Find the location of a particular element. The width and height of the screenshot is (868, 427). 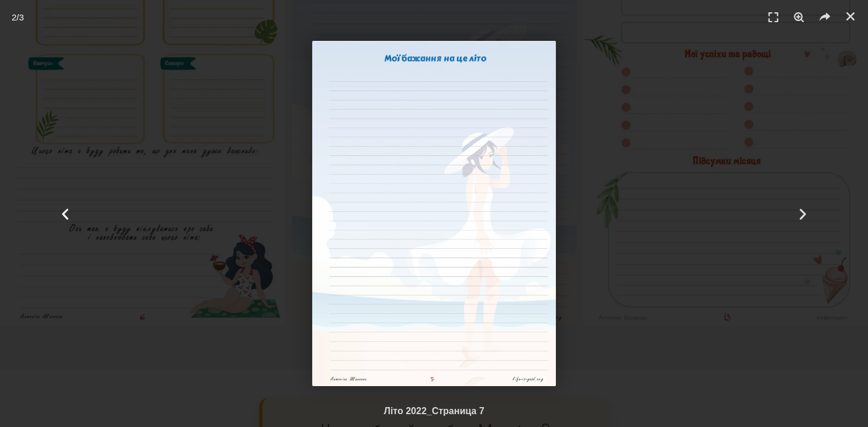

img: Літо 2022_Страница 7 is located at coordinates (434, 213).